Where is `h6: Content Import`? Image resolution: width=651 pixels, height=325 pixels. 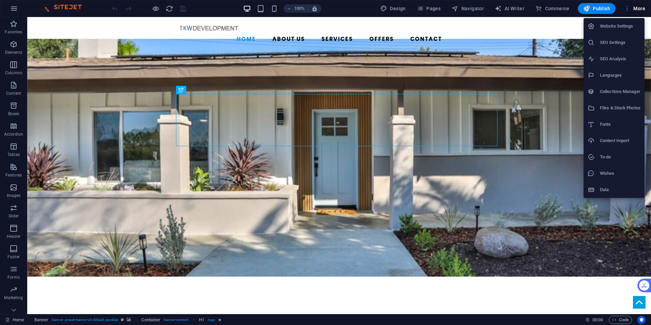
h6: Content Import is located at coordinates (620, 141).